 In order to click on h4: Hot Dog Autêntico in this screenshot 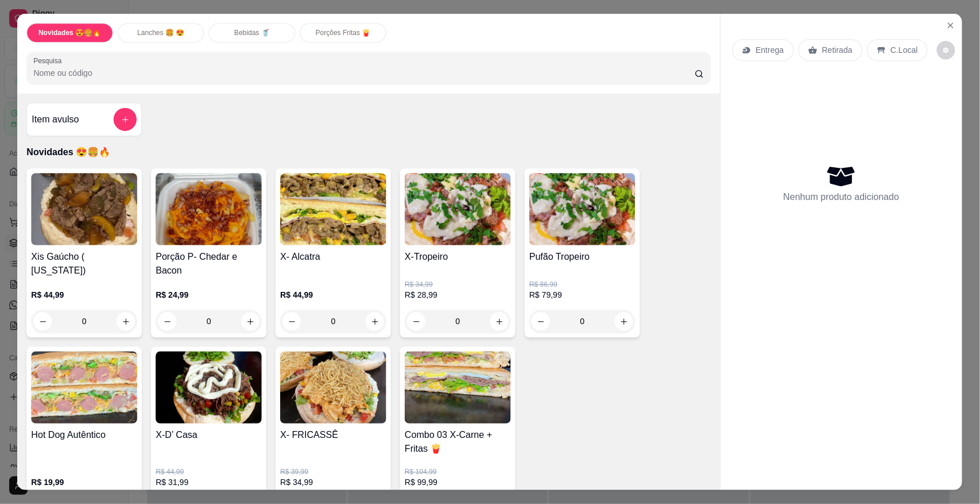, I will do `click(85, 436)`.